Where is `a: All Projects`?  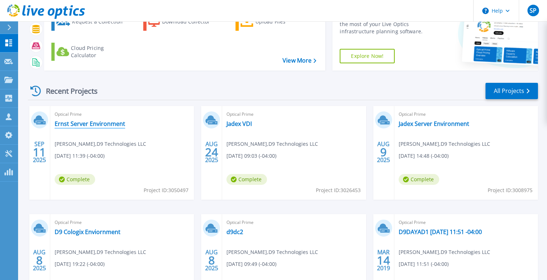
a: All Projects is located at coordinates (511, 91).